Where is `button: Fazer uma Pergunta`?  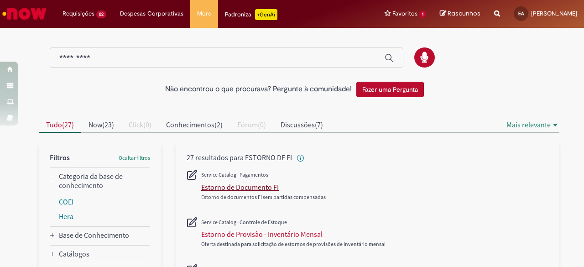
button: Fazer uma Pergunta is located at coordinates (390, 89).